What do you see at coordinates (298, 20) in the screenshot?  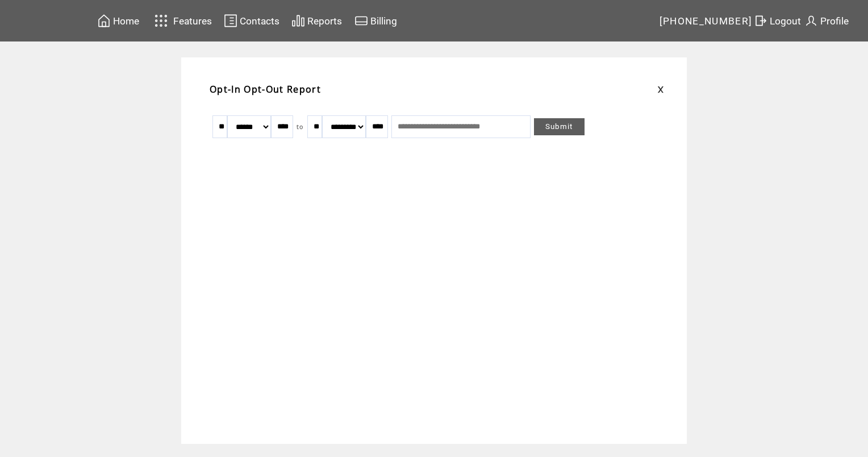 I see `img: chart.svg` at bounding box center [298, 20].